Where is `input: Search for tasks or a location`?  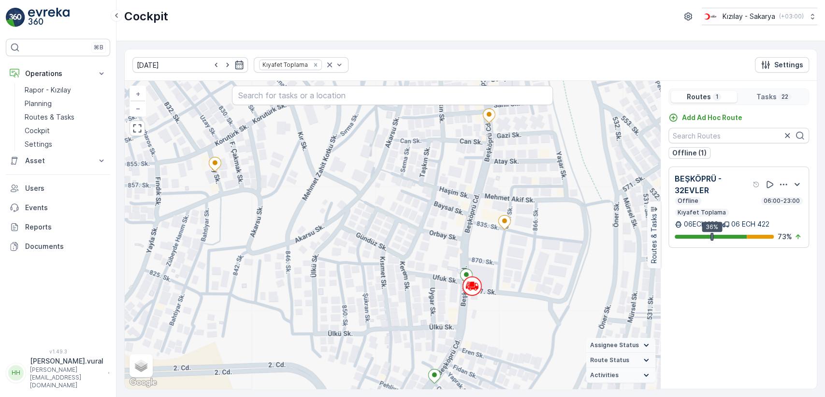 input: Search for tasks or a location is located at coordinates (393, 95).